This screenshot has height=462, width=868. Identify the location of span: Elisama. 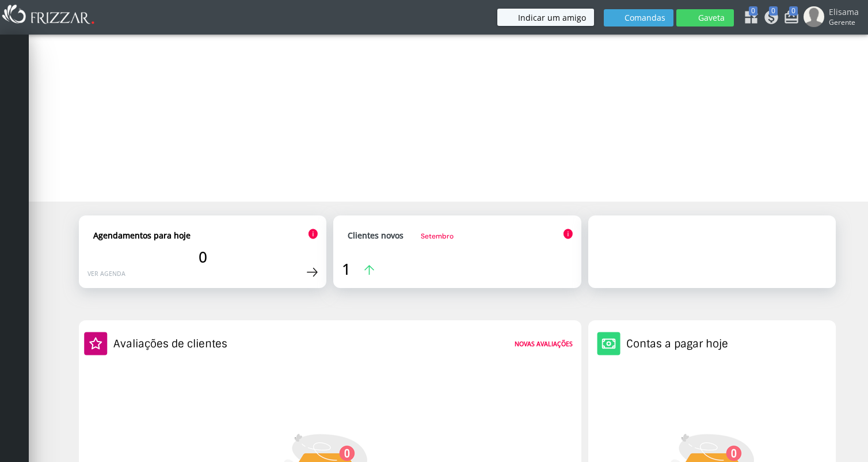
(844, 11).